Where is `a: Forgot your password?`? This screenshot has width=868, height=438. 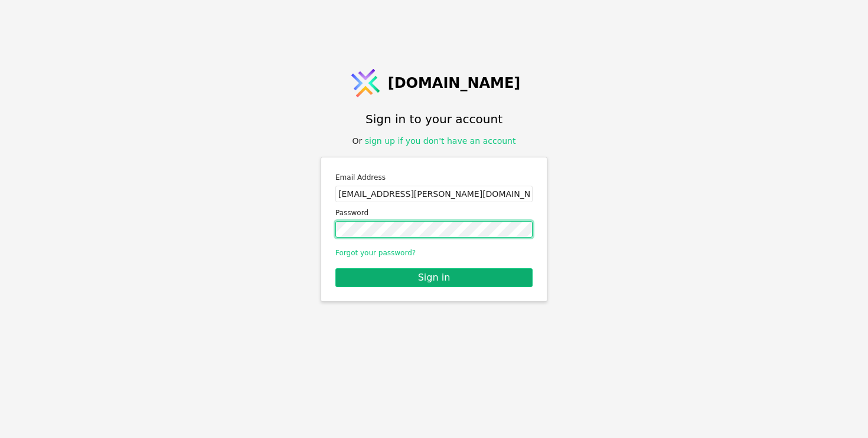
a: Forgot your password? is located at coordinates (376, 253).